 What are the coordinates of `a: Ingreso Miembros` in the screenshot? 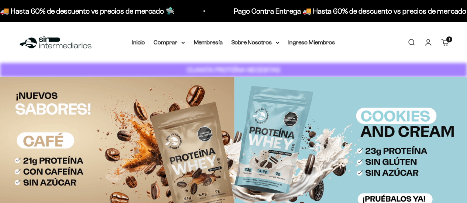 It's located at (311, 42).